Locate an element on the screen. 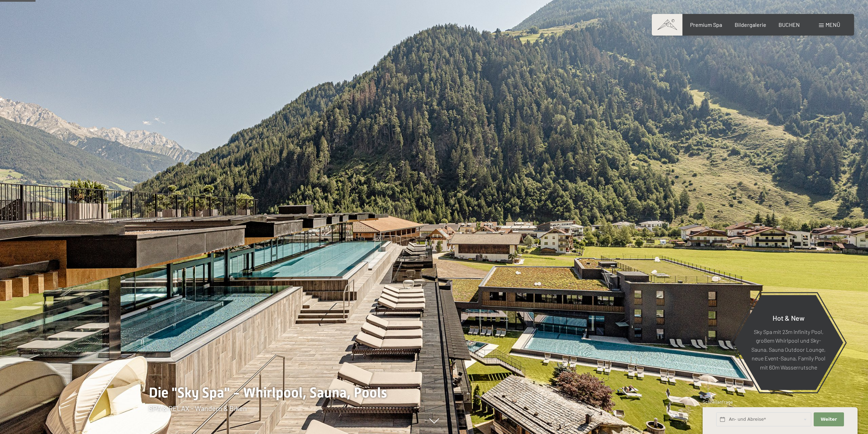  a: BUCHEN is located at coordinates (789, 24).